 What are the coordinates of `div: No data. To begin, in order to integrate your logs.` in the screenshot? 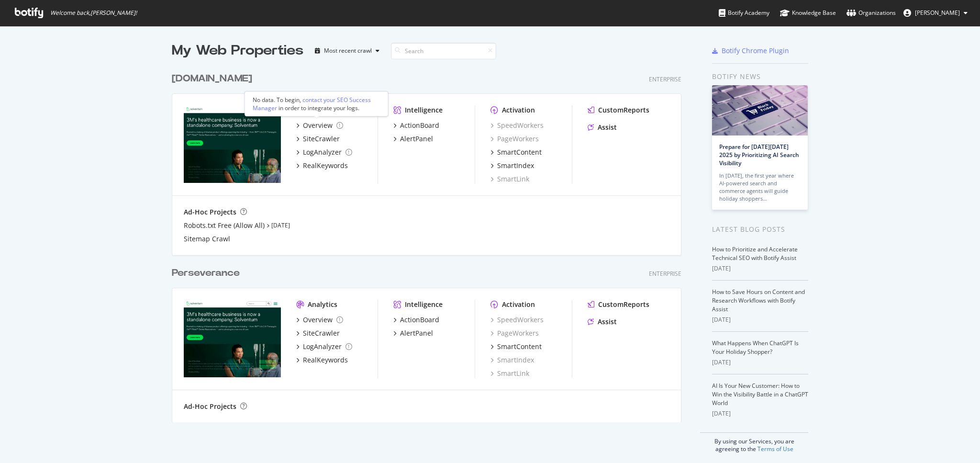 It's located at (317, 104).